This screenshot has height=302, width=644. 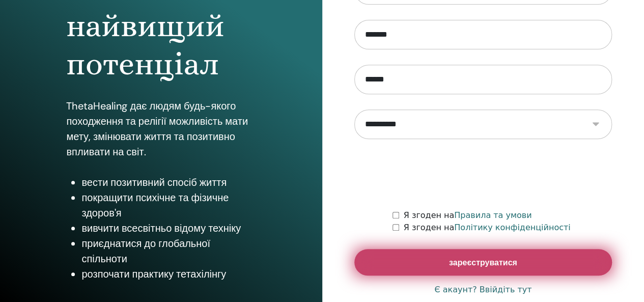 I want to click on font: вивчити всесвітньо відому техніку, so click(x=161, y=228).